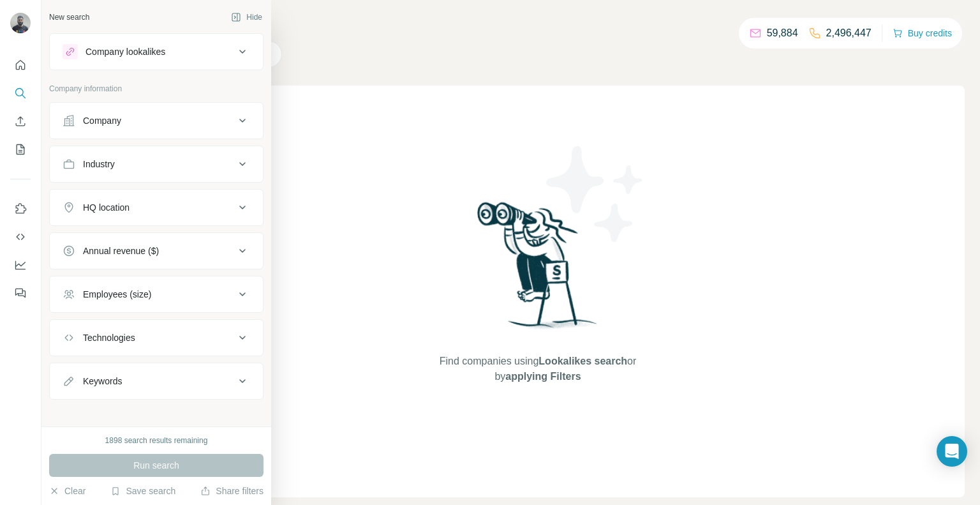  What do you see at coordinates (157, 250) in the screenshot?
I see `button: Annual revenue ($)` at bounding box center [157, 250].